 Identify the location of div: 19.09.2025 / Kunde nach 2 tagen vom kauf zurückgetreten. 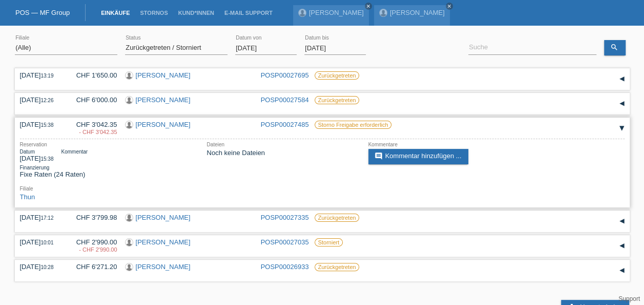
(93, 132).